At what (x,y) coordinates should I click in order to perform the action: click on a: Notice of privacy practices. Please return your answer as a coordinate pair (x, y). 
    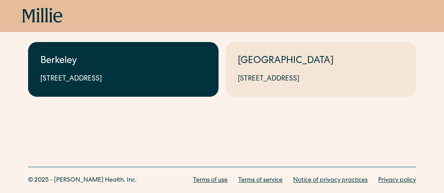
    Looking at the image, I should click on (330, 181).